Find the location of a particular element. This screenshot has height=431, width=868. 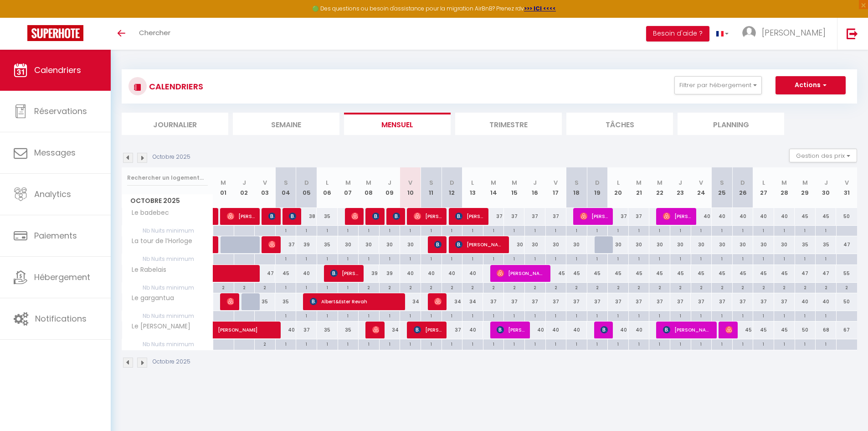

th: 19 is located at coordinates (597, 187).